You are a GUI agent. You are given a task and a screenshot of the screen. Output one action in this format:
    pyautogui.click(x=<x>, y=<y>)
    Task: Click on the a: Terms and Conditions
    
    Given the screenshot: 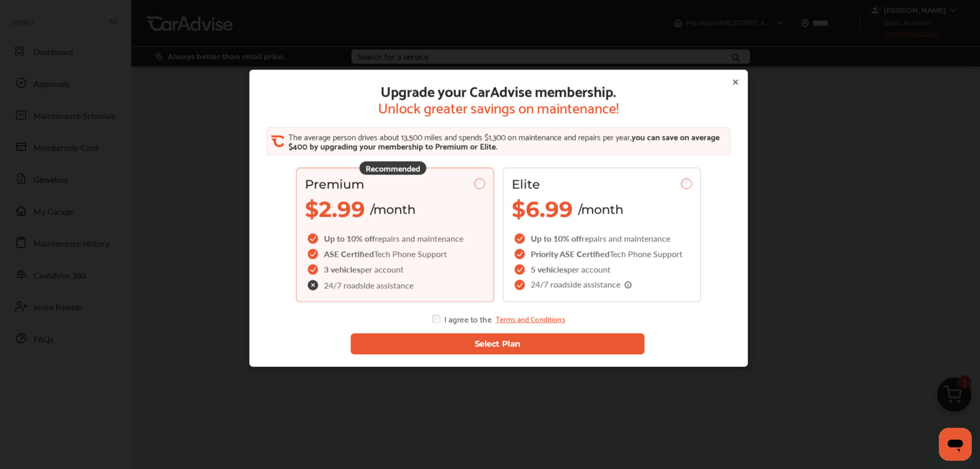 What is the action you would take?
    pyautogui.click(x=530, y=319)
    